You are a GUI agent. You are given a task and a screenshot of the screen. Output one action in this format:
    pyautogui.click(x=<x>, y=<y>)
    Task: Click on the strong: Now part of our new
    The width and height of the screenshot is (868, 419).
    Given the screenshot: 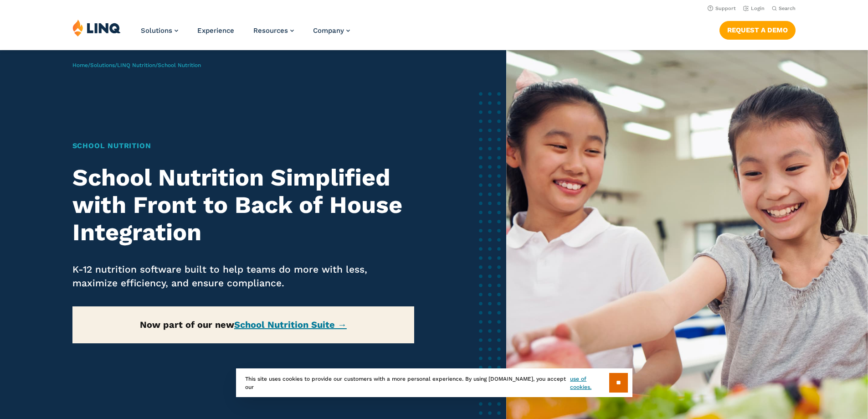 What is the action you would take?
    pyautogui.click(x=243, y=325)
    